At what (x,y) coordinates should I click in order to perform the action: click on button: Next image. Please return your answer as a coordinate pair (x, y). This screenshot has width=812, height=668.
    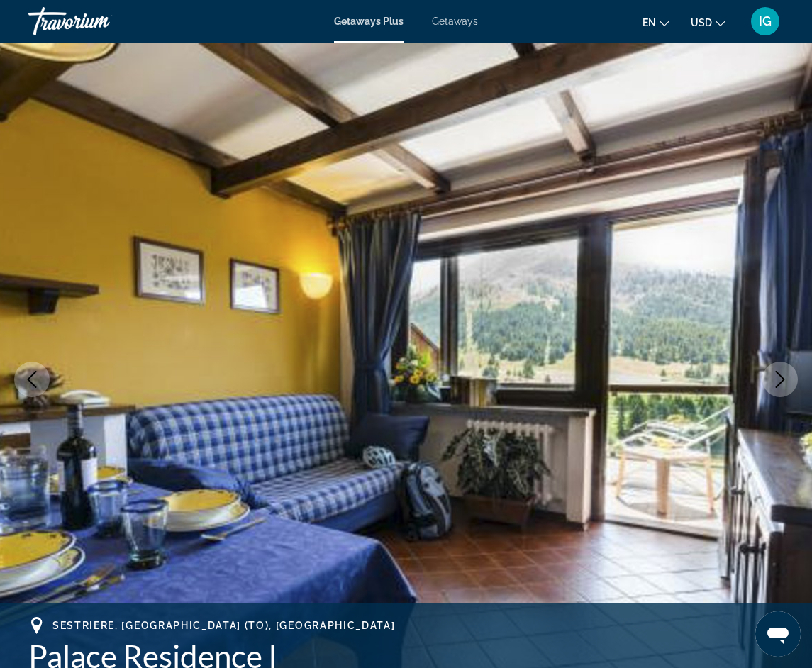
    Looking at the image, I should click on (781, 380).